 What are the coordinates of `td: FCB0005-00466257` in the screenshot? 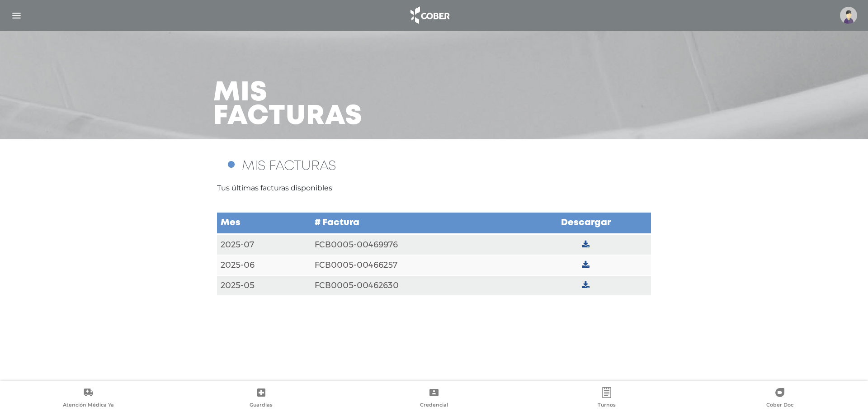 It's located at (416, 265).